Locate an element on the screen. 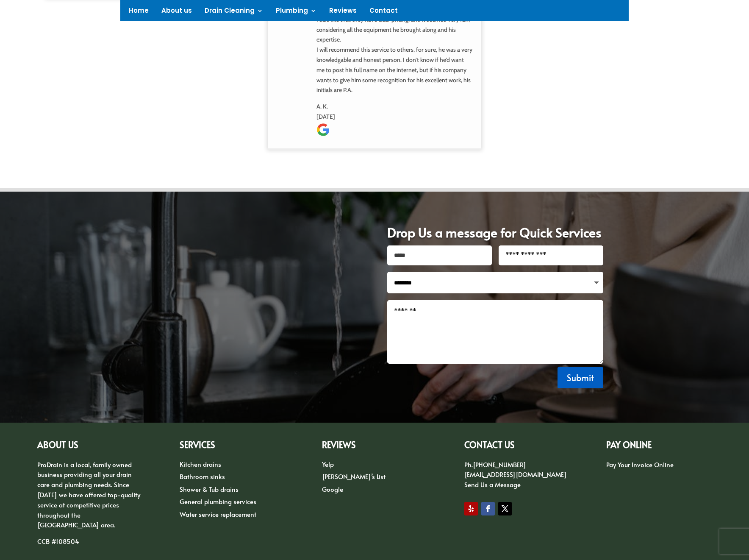 Image resolution: width=749 pixels, height=560 pixels. p: ProDrain is a local, family owned business providing all your drain care and plumbing needs. Sinc... is located at coordinates (89, 498).